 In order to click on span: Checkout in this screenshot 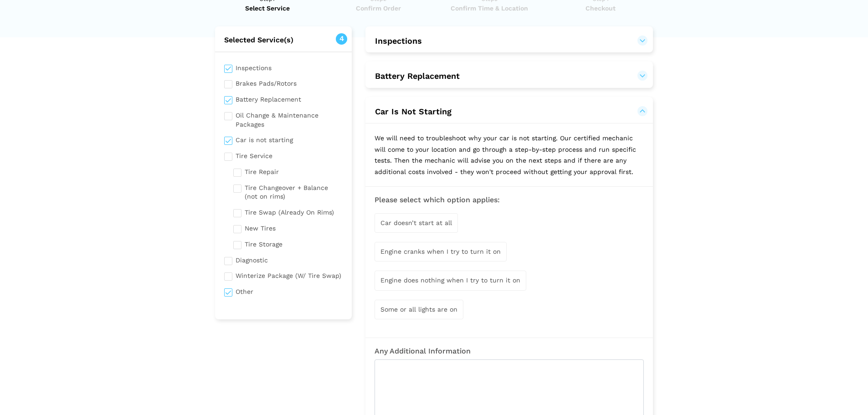, I will do `click(601, 8)`.